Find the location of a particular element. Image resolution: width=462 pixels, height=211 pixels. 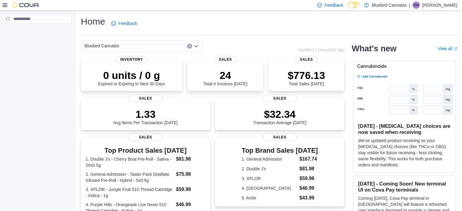

span: Bluebird Cannabis is located at coordinates (102, 46).